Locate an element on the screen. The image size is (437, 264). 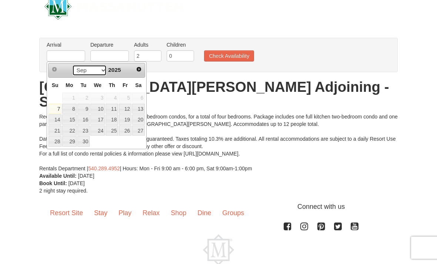
a: 17 is located at coordinates (97, 120).